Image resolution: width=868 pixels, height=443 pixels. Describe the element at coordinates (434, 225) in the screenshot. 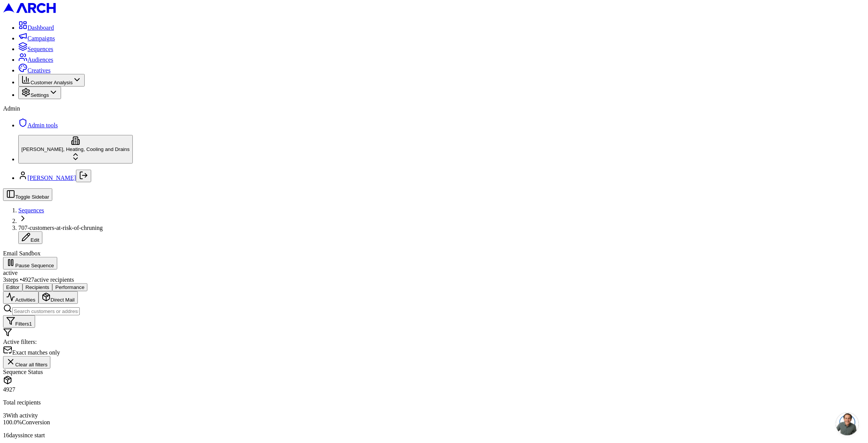

I see `nav: breadcrumb` at that location.